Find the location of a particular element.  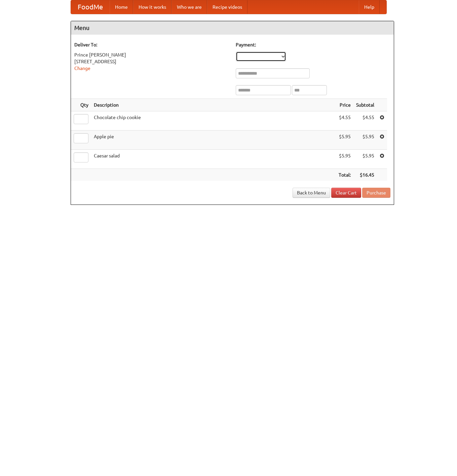

th: Qty is located at coordinates (81, 105).